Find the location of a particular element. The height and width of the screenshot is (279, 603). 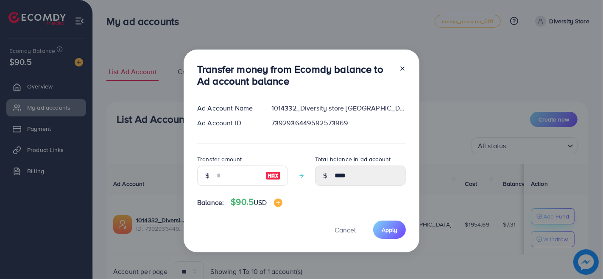

label: Transfer amount is located at coordinates (219, 159).